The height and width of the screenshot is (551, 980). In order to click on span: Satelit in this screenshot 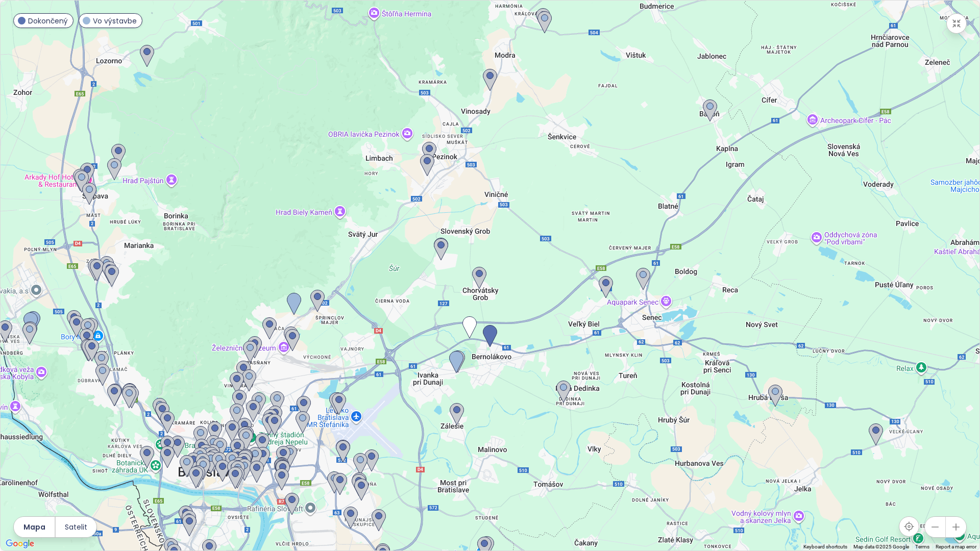, I will do `click(76, 527)`.